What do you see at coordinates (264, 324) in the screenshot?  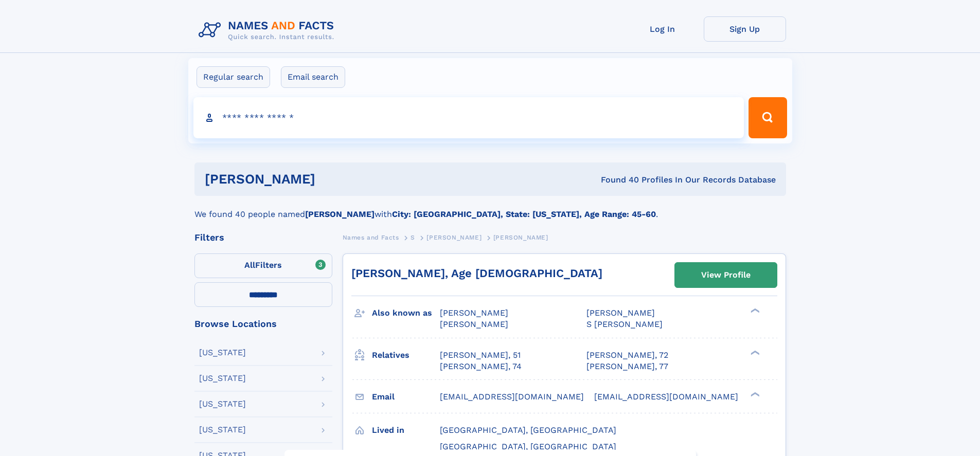 I see `div: Browse Locations` at bounding box center [264, 324].